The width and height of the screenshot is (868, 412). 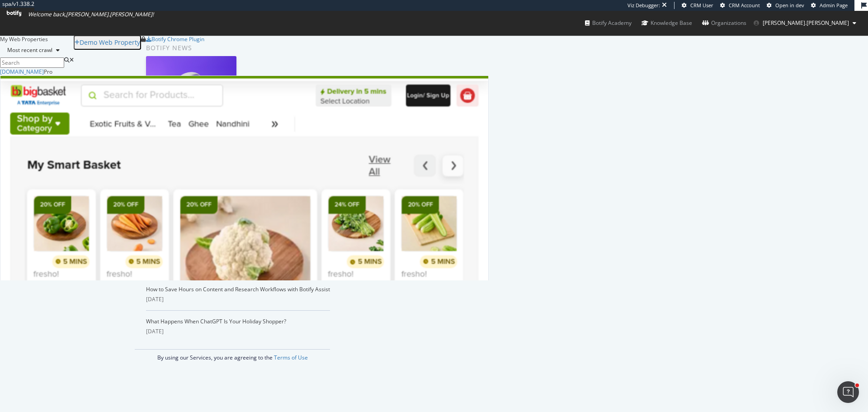 What do you see at coordinates (644, 6) in the screenshot?
I see `div: Viz Debugger:` at bounding box center [644, 6].